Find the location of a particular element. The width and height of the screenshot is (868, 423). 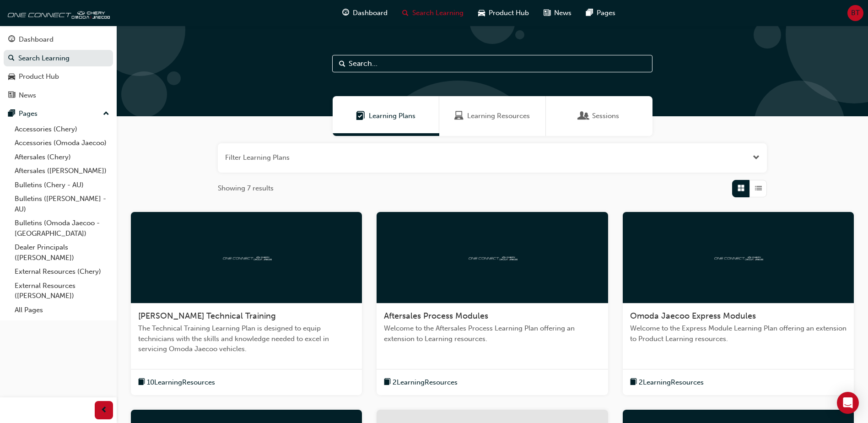

a: All Pages is located at coordinates (62, 310).